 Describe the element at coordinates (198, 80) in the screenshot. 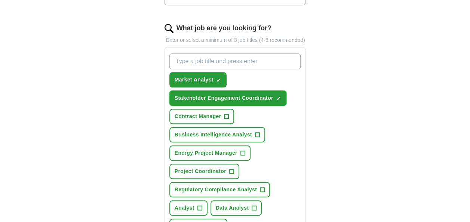

I see `button: Market Analyst✓` at that location.